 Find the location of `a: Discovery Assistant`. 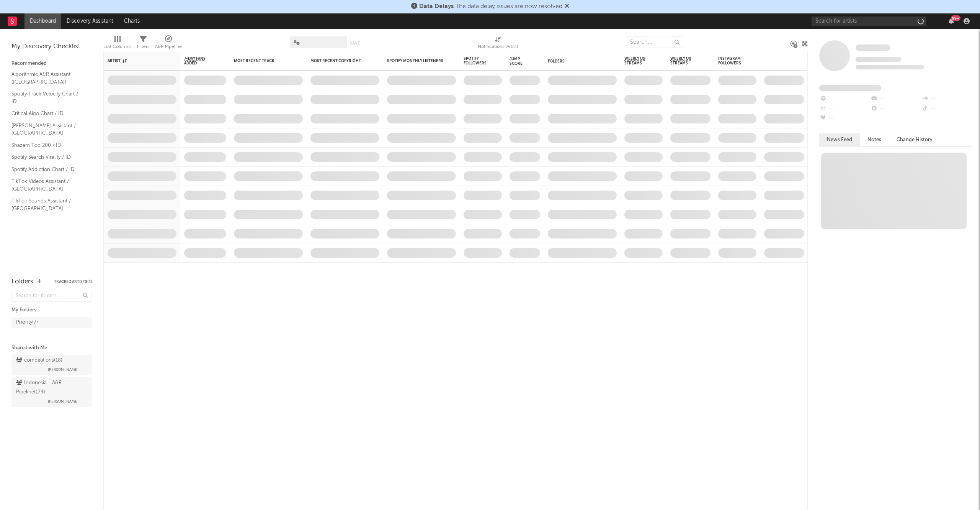

a: Discovery Assistant is located at coordinates (90, 21).